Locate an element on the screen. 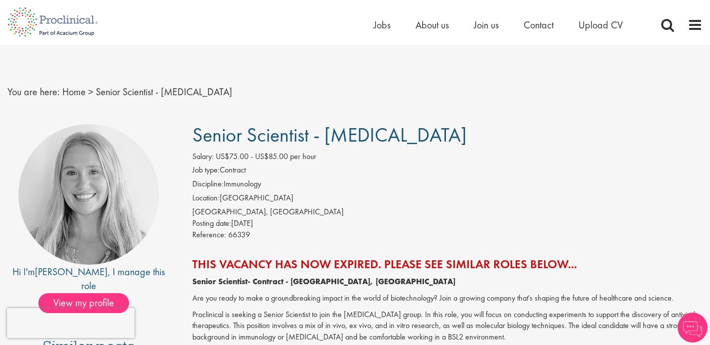 This screenshot has width=710, height=345. a: View my profile is located at coordinates (89, 301).